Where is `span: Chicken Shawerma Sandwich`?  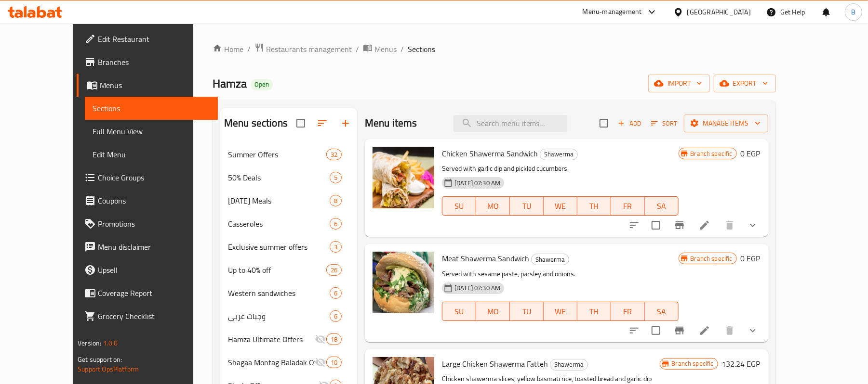
span: Chicken Shawerma Sandwich is located at coordinates (490, 154).